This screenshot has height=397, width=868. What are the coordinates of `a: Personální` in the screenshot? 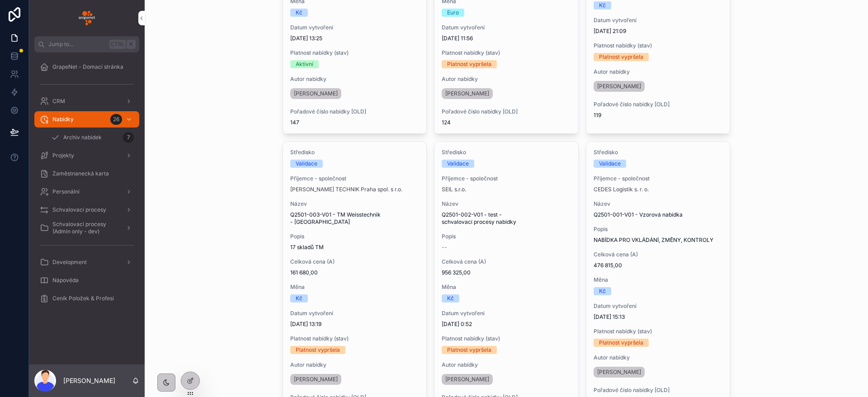 It's located at (87, 192).